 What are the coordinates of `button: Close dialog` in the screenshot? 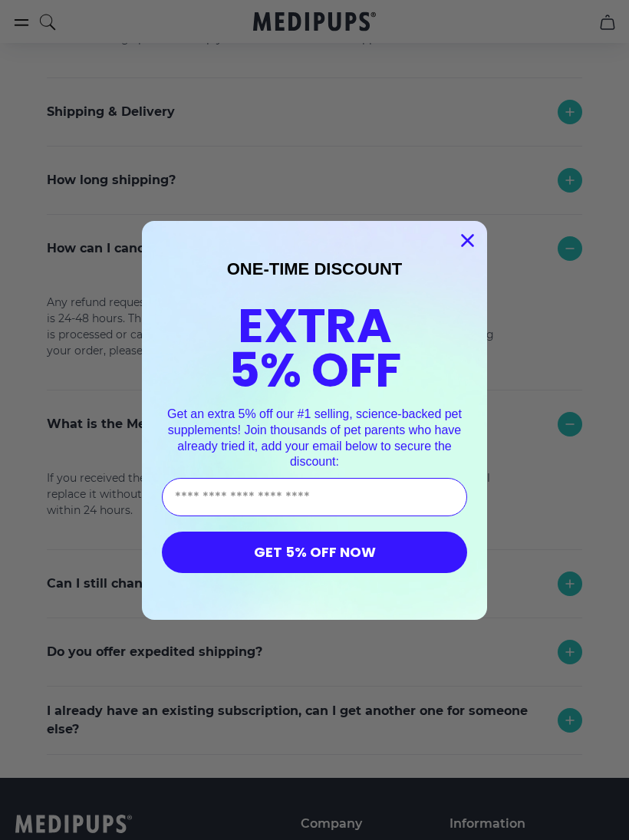 It's located at (467, 240).